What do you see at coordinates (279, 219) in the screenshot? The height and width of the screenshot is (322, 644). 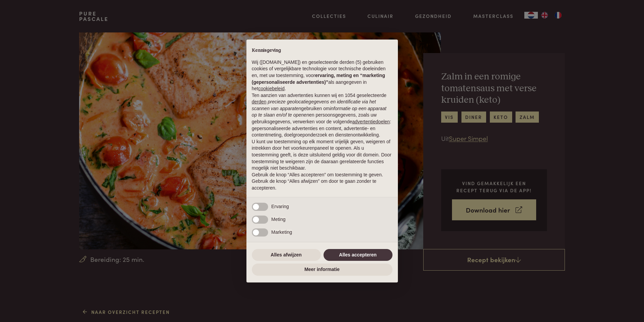 I see `span: Meting` at bounding box center [279, 219].